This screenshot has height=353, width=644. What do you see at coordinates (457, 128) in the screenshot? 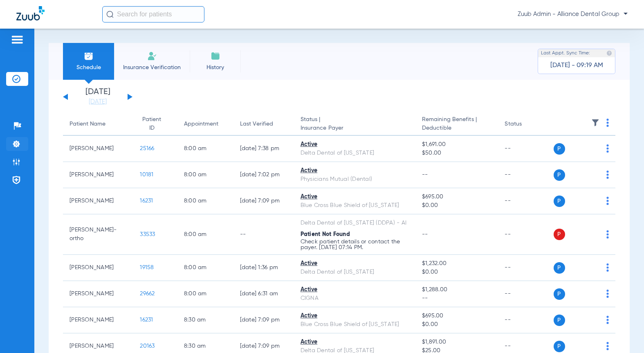
I see `span: Deductible` at bounding box center [457, 128].